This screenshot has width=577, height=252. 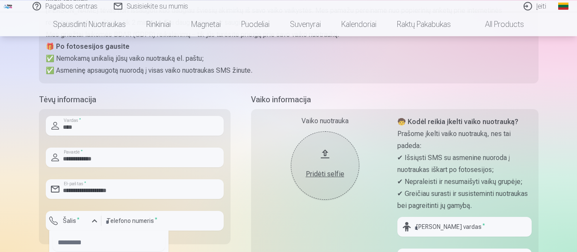 What do you see at coordinates (465, 200) in the screenshot?
I see `p: ✔ Greičiau surasti ir susisteminti nuotraukas bei pagreitinti jų gamybą.` at bounding box center [465, 200].